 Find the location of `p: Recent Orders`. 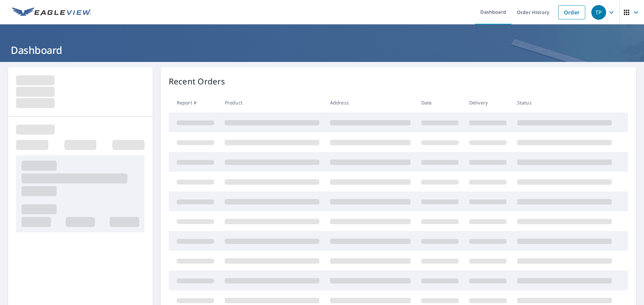

p: Recent Orders is located at coordinates (197, 81).